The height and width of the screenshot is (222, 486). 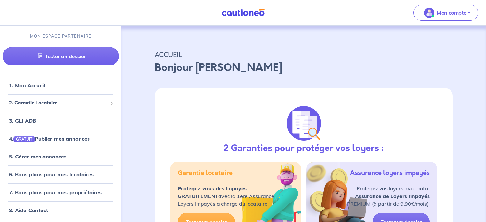 I want to click on img: justif-loupe, so click(x=304, y=123).